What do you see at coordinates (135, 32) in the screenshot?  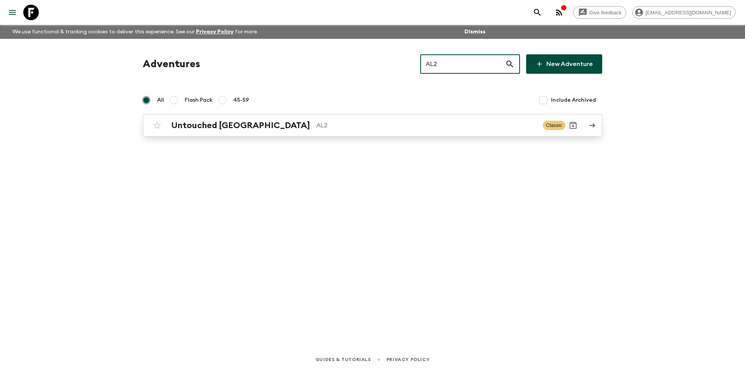 I see `p: We use functional & tracking cookies to deliver this experience. See our for more.` at bounding box center [135, 32].